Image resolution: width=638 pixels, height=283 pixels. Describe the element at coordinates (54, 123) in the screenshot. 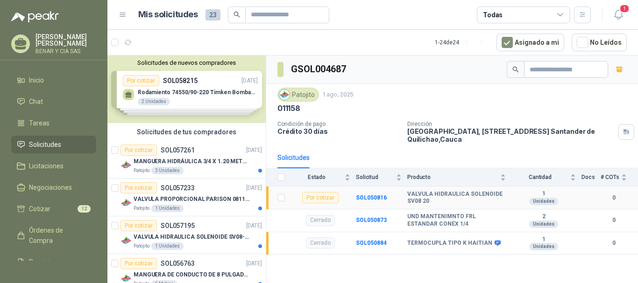

I see `a: Tareas` at that location.